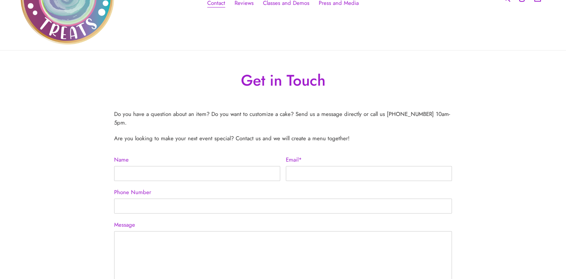  I want to click on label: Message, so click(283, 225).